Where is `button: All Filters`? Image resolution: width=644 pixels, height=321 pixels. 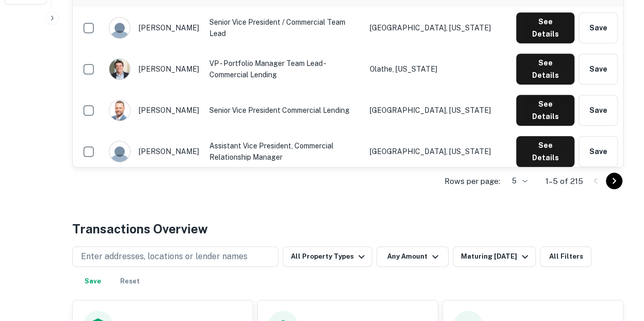 button: All Filters is located at coordinates (565, 257).